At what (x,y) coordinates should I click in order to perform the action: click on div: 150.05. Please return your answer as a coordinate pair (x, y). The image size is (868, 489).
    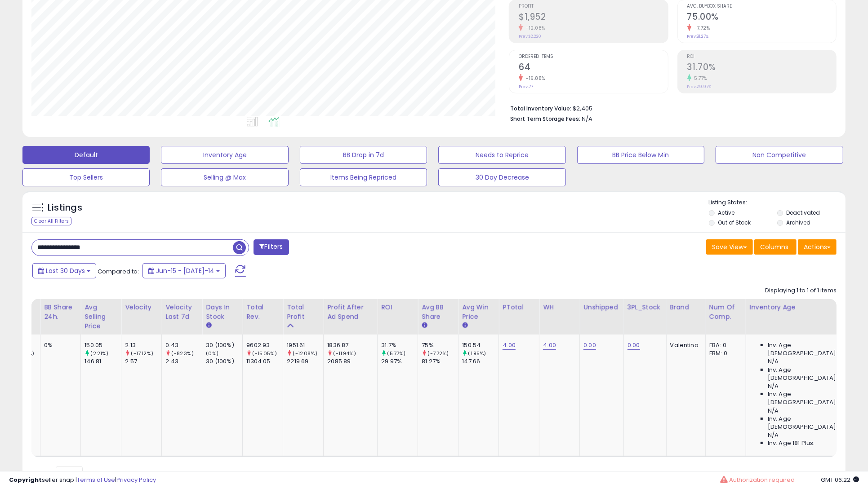
    Looking at the image, I should click on (103, 345).